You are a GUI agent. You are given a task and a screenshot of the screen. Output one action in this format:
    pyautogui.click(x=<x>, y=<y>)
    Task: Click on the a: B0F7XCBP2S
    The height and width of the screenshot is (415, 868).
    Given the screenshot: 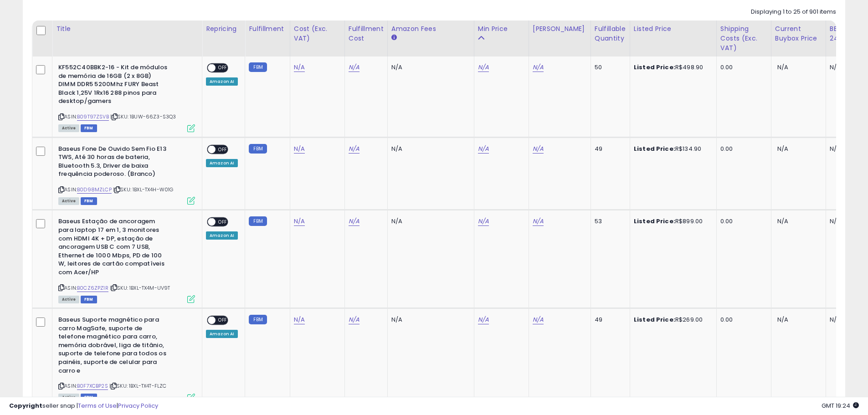 What is the action you would take?
    pyautogui.click(x=92, y=386)
    